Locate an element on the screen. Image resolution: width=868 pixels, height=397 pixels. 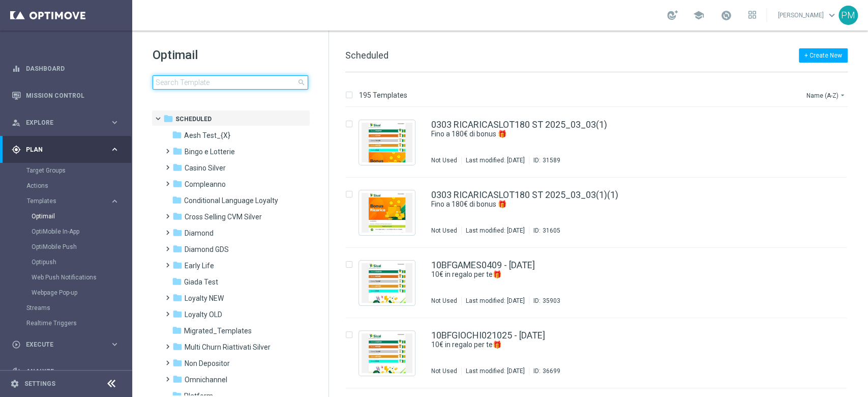
h1: Optimail is located at coordinates (231, 55).